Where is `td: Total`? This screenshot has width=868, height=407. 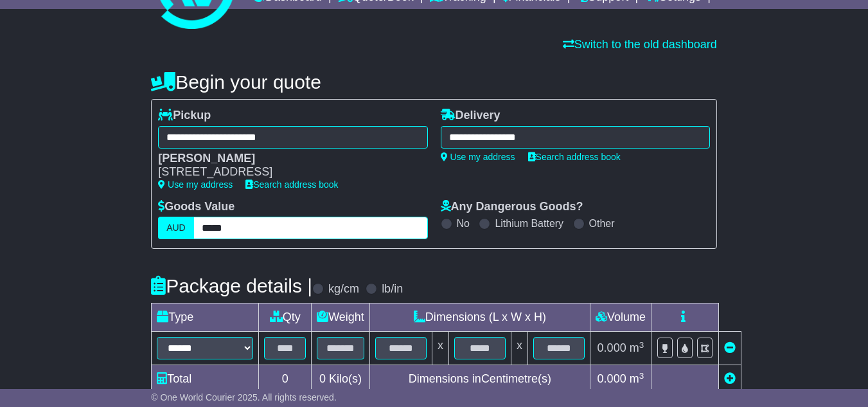
td: Total is located at coordinates (205, 379).